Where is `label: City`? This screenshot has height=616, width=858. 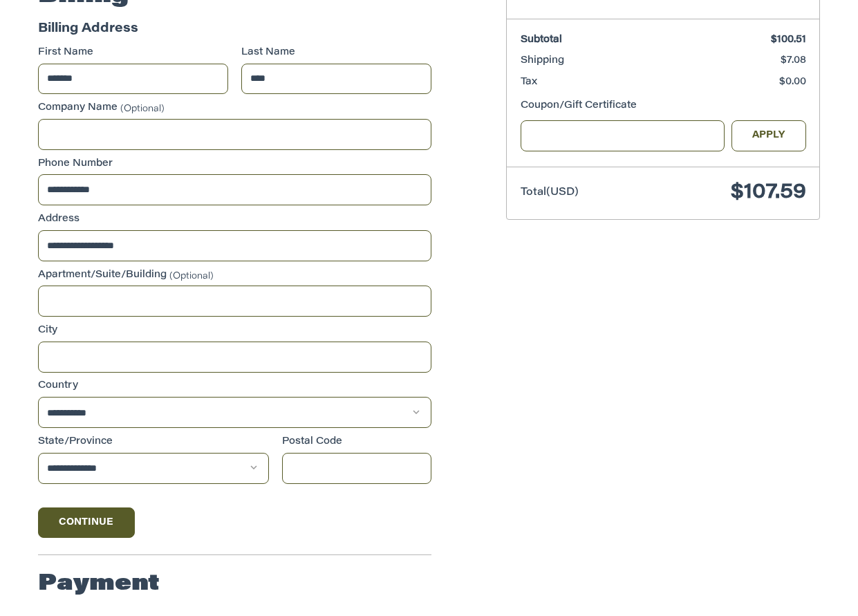
label: City is located at coordinates (235, 331).